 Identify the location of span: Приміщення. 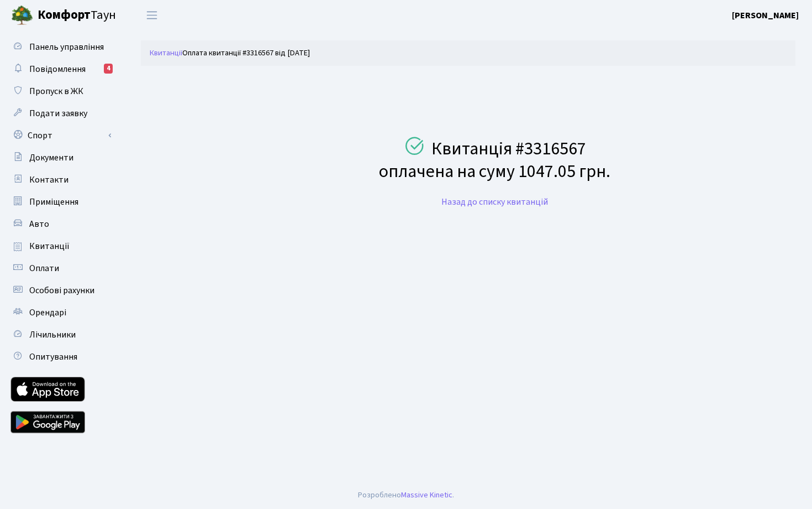
(54, 202).